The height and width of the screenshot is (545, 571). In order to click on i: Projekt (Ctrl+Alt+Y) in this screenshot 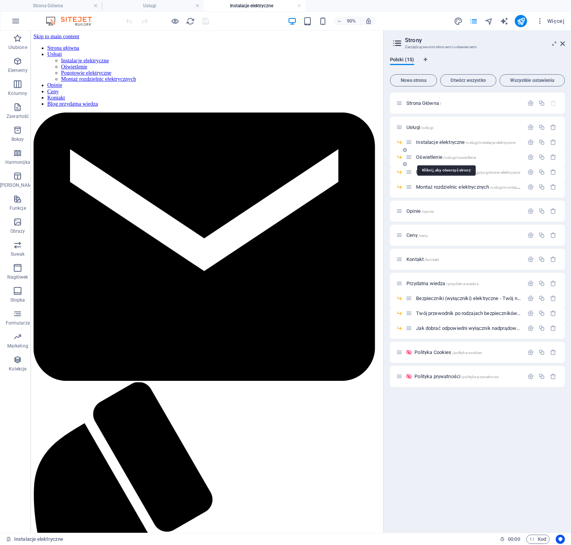, I will do `click(458, 21)`.